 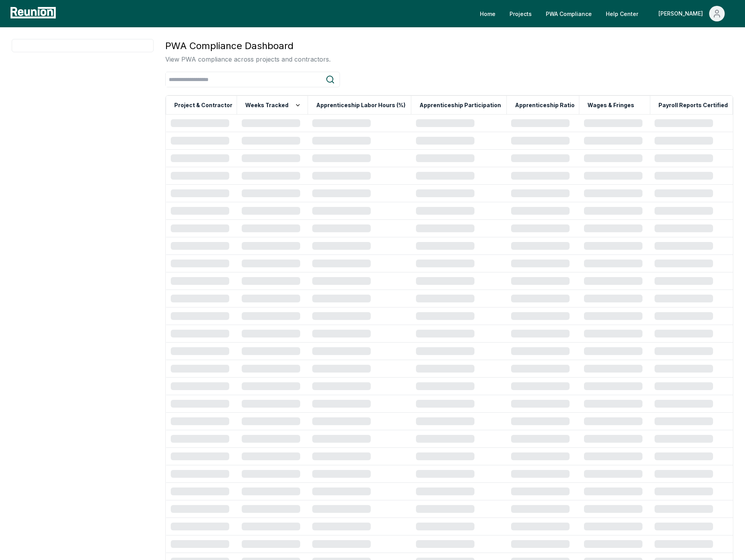 What do you see at coordinates (248, 59) in the screenshot?
I see `p: View PWA compliance across projects and contractors.` at bounding box center [248, 59].